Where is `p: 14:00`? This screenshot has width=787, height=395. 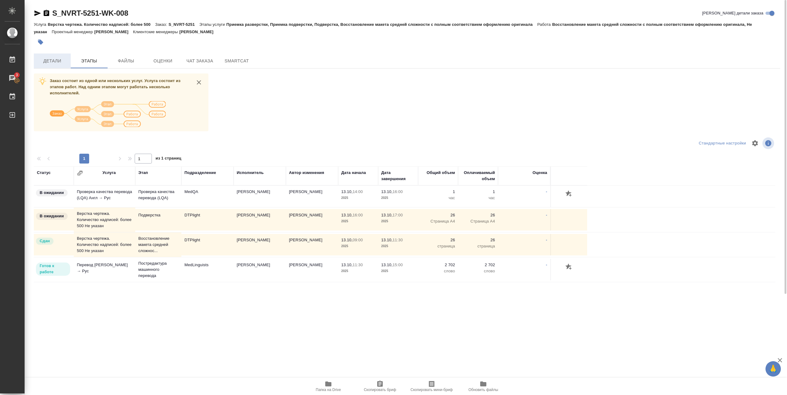 p: 14:00 is located at coordinates (358, 192).